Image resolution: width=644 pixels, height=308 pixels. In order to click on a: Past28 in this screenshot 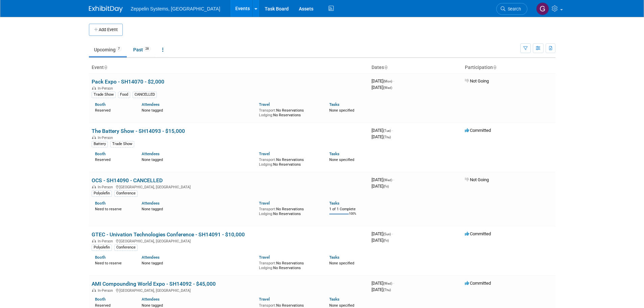, I will do `click(142, 50)`.